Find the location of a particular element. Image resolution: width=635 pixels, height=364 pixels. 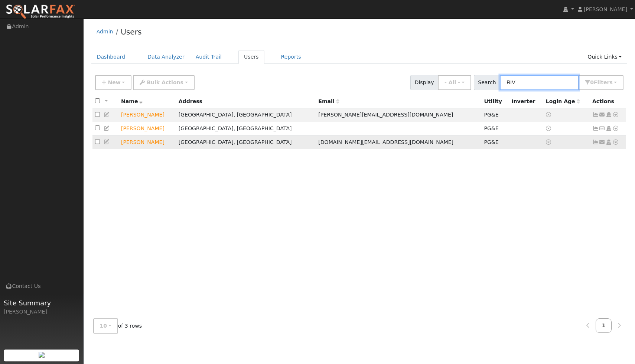

a: greendragon.er@gmail.com is located at coordinates (602, 142).